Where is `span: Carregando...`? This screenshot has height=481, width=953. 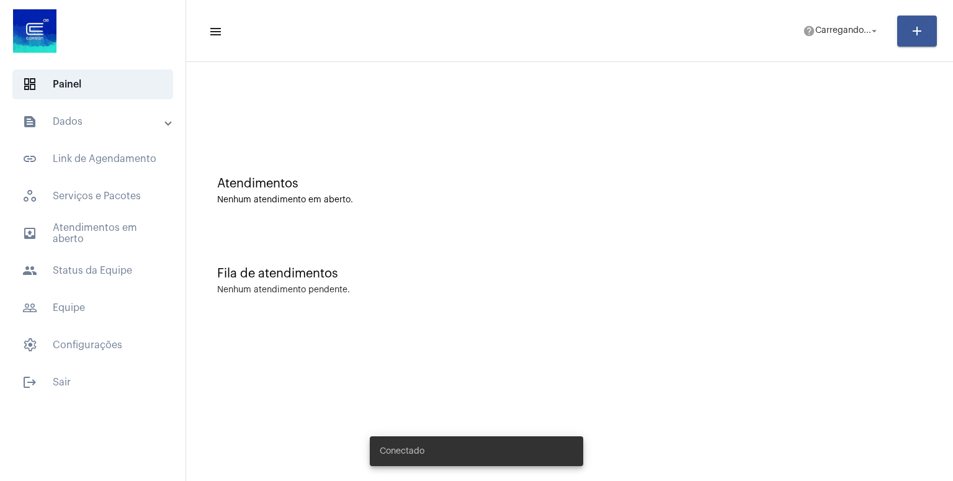
span: Carregando... is located at coordinates (843, 31).